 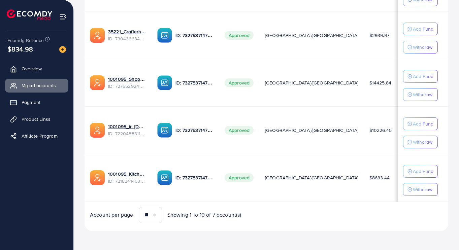 What do you see at coordinates (127, 177) in the screenshot?
I see `div: <span class='underline'>1001095_Kitchenlyst_1680641549988</span></br>7218241463522476034` at bounding box center [127, 177].